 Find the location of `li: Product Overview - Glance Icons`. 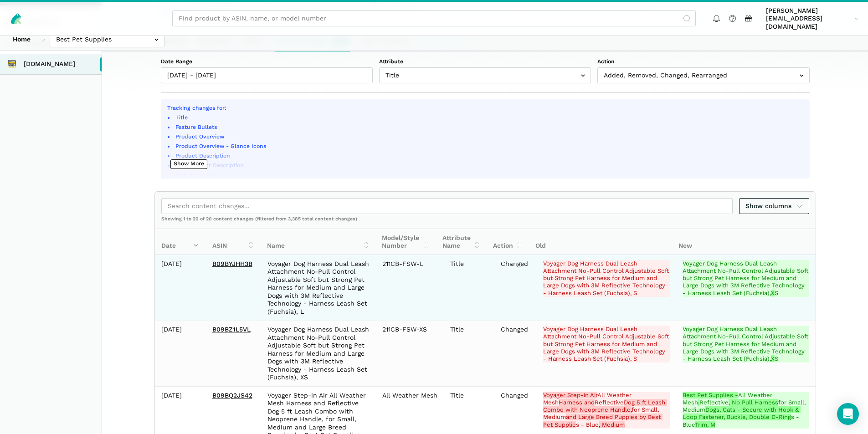

li: Product Overview - Glance Icons is located at coordinates (489, 147).